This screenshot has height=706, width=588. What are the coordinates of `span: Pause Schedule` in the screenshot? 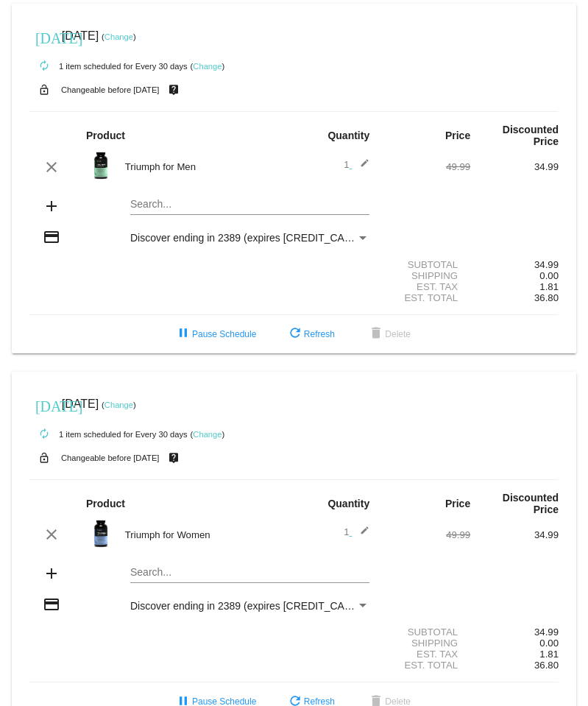 It's located at (215, 334).